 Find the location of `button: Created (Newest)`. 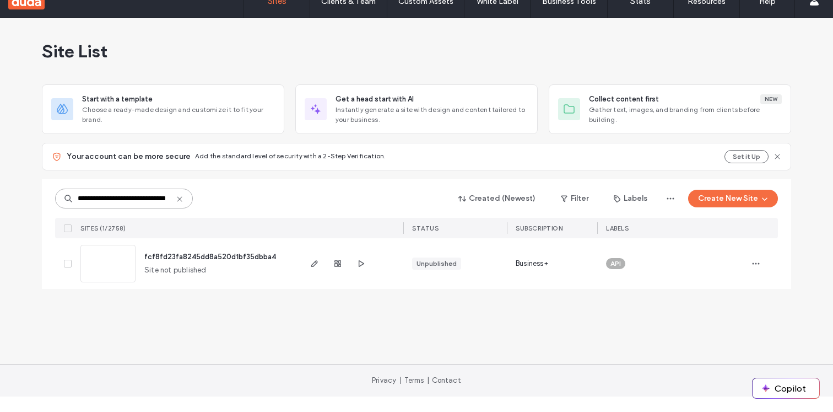

button: Created (Newest) is located at coordinates (497, 198).